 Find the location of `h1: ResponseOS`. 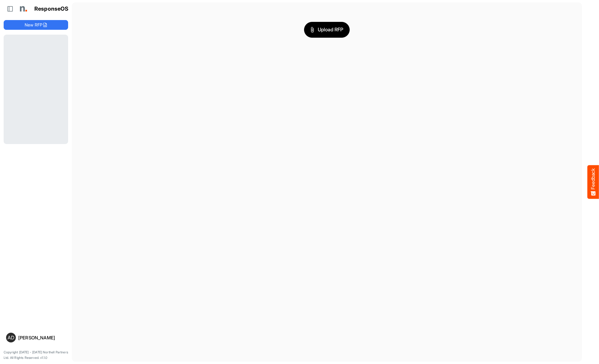

h1: ResponseOS is located at coordinates (51, 9).